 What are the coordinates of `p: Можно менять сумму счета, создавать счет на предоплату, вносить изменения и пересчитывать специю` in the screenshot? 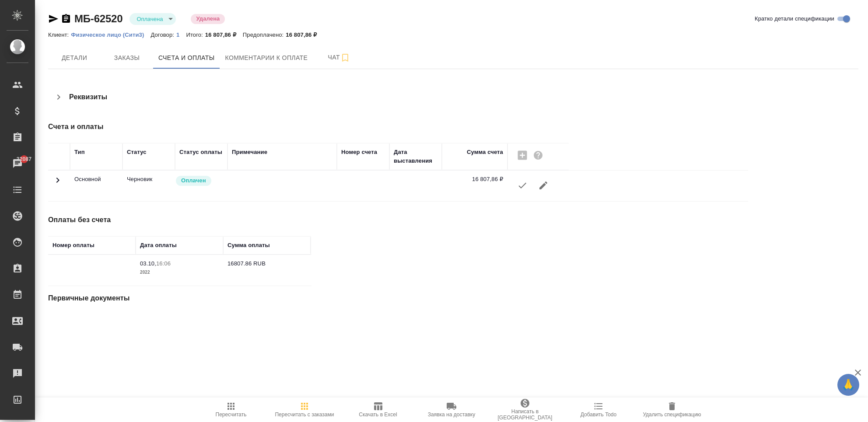 It's located at (149, 179).